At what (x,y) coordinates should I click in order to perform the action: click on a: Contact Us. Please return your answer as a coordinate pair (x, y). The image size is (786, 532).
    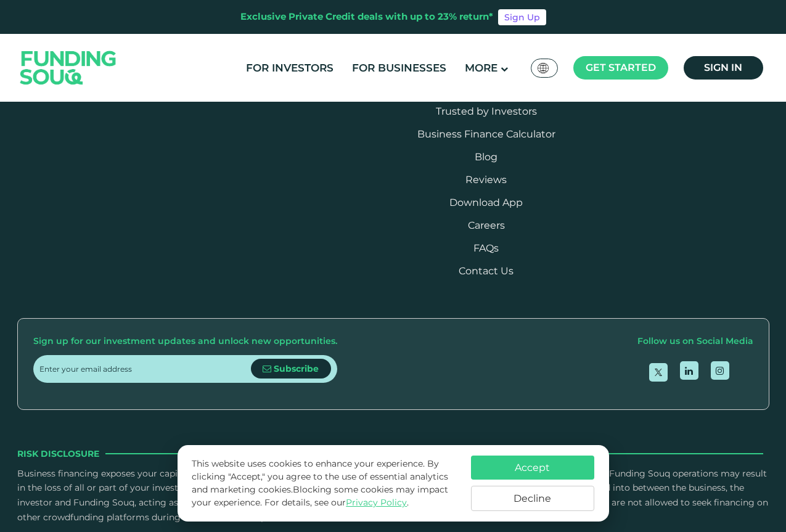
    Looking at the image, I should click on (486, 271).